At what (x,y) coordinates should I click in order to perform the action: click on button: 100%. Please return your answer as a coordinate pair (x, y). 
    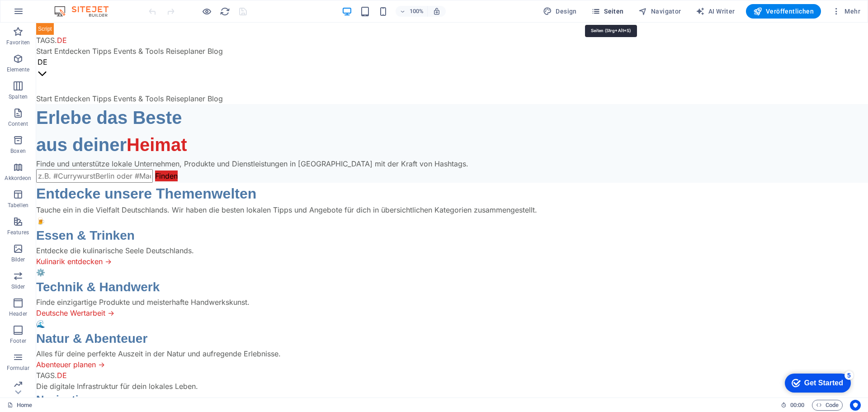
    Looking at the image, I should click on (411, 11).